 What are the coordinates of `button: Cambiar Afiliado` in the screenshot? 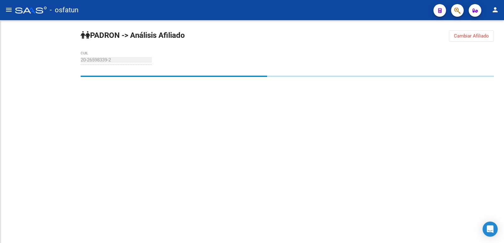 It's located at (471, 36).